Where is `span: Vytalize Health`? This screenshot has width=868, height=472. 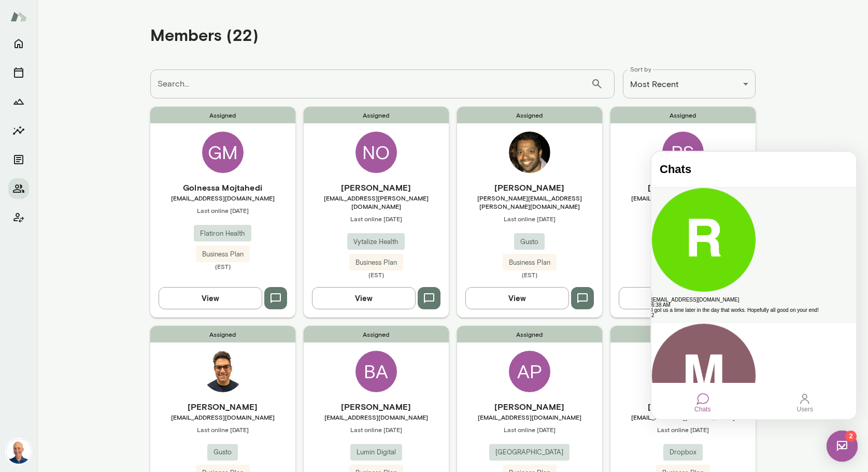 span: Vytalize Health is located at coordinates (376, 242).